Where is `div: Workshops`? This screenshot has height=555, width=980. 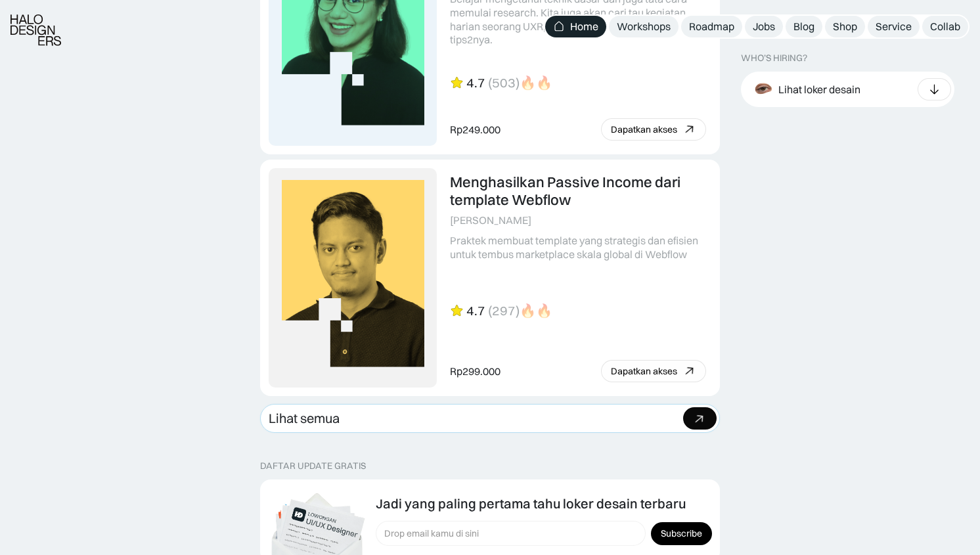
div: Workshops is located at coordinates (643, 26).